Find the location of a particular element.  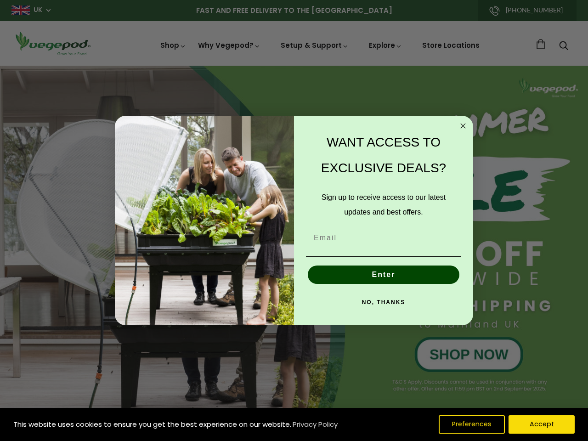

span: WANT ACCESS TO EXCLUSIVE DEALS? is located at coordinates (384, 155).